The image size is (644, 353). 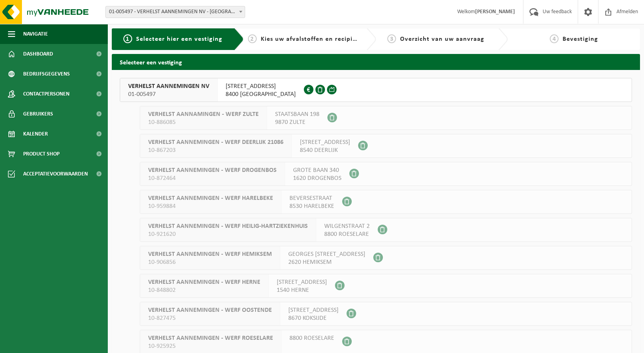 What do you see at coordinates (392, 39) in the screenshot?
I see `span: 3` at bounding box center [392, 39].